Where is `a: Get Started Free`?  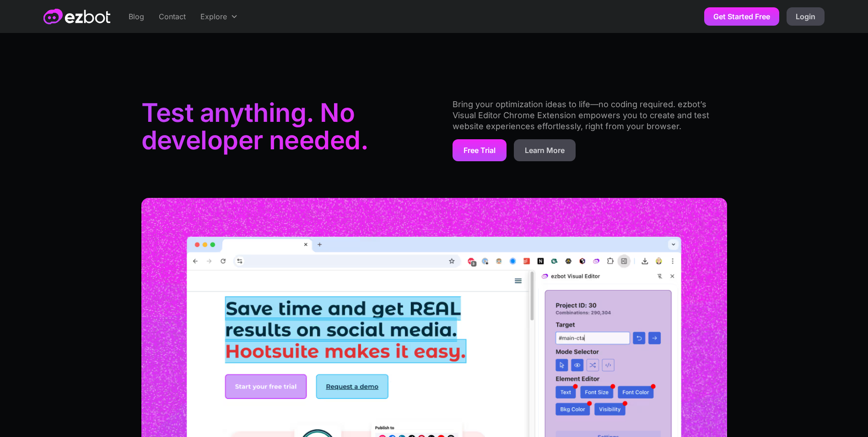
a: Get Started Free is located at coordinates (742, 17).